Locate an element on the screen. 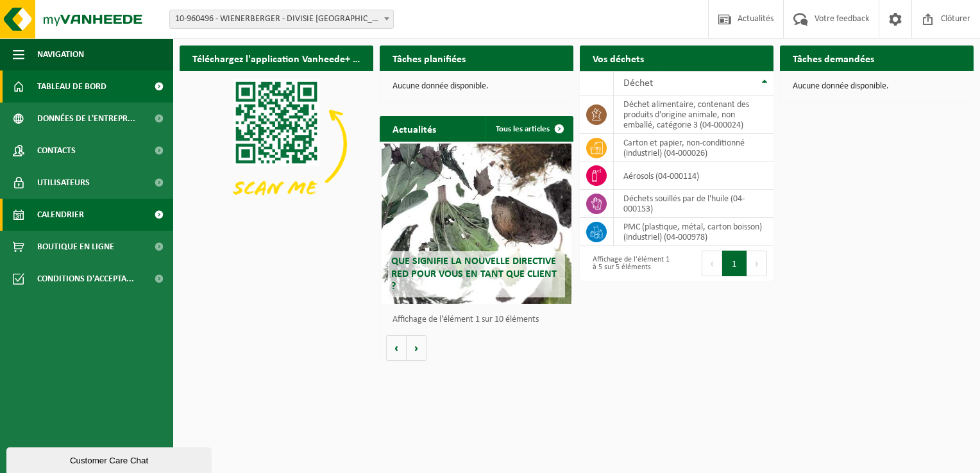  h2: Téléchargez l'application Vanheede+ maintenant! is located at coordinates (276, 58).